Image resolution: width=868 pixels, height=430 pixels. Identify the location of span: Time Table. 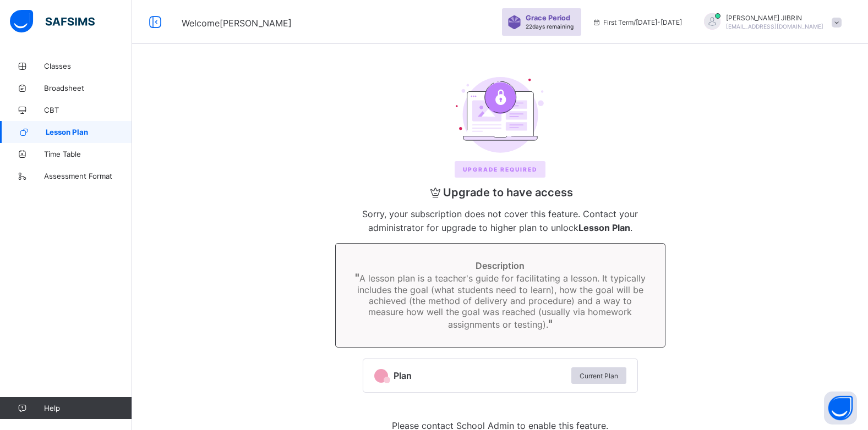
(88, 154).